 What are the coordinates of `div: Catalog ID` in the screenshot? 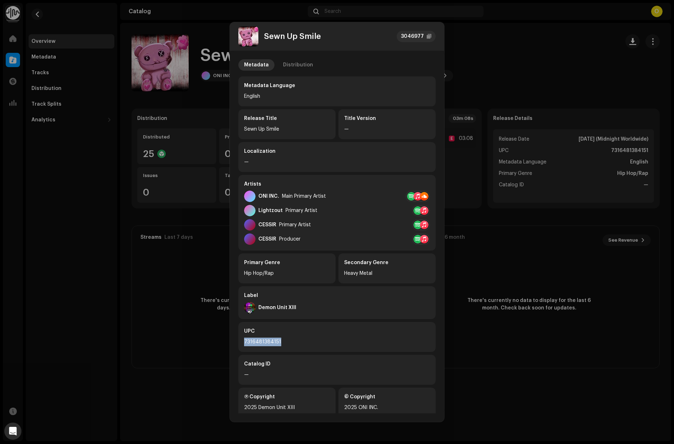 It's located at (337, 364).